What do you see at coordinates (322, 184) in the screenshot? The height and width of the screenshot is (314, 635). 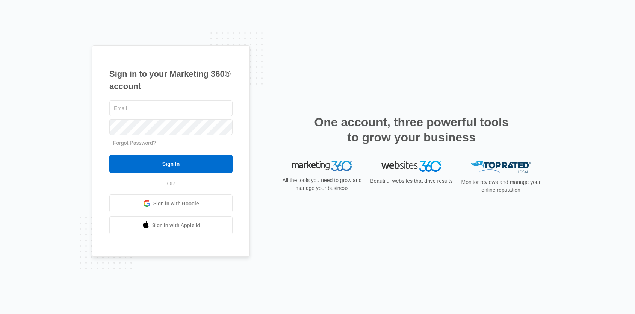 I see `p: All the tools you need to grow and manage your business` at bounding box center [322, 184].